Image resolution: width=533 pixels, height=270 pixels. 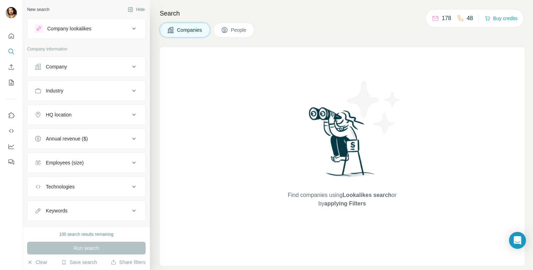 What do you see at coordinates (128, 262) in the screenshot?
I see `button: Share filters` at bounding box center [128, 262].